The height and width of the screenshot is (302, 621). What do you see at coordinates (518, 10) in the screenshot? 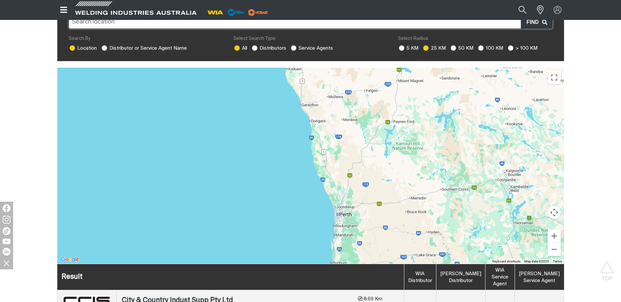
I see `input: Product name or item number...` at bounding box center [518, 10].